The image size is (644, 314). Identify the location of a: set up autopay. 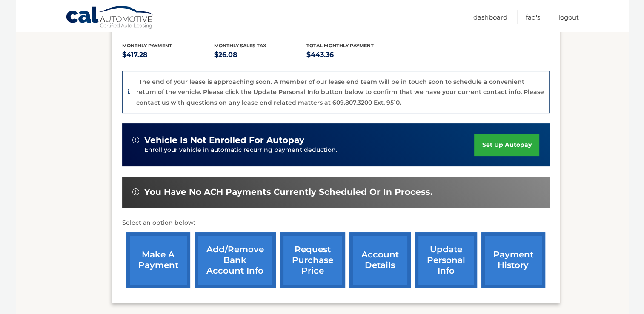
(506, 145).